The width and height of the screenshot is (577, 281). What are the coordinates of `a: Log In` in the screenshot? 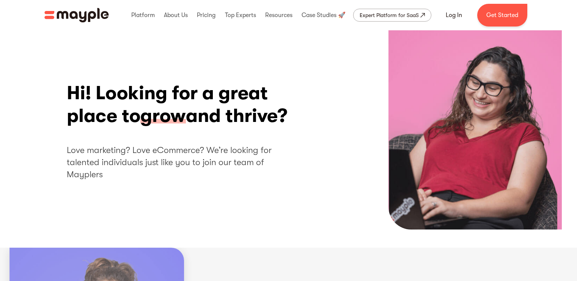 It's located at (453, 15).